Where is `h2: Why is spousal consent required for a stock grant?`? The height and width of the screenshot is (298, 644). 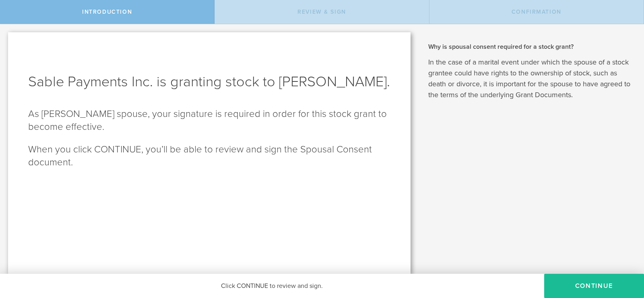 h2: Why is spousal consent required for a stock grant? is located at coordinates (530, 47).